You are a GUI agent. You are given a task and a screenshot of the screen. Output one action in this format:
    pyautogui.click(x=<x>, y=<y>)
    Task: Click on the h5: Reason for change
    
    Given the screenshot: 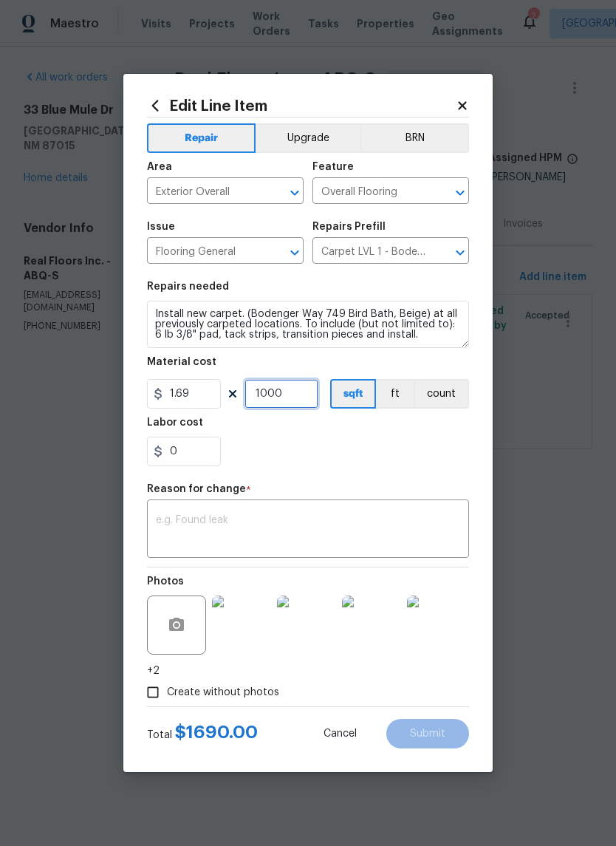 What is the action you would take?
    pyautogui.click(x=197, y=489)
    